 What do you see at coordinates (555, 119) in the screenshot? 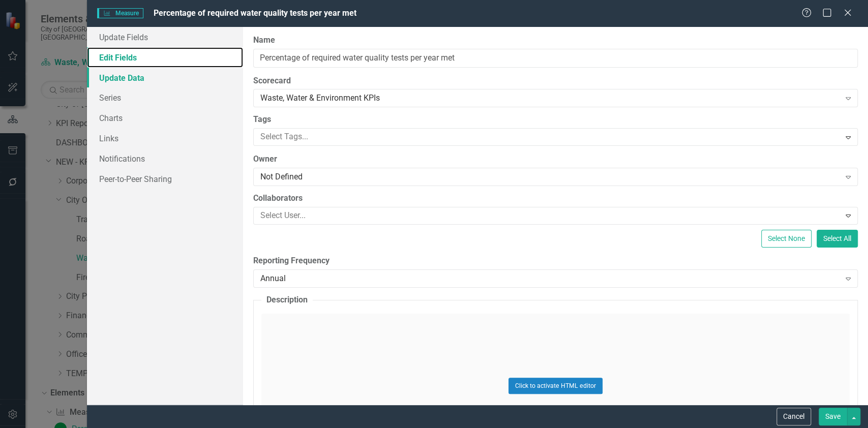
I see `label: Tags` at bounding box center [555, 119].